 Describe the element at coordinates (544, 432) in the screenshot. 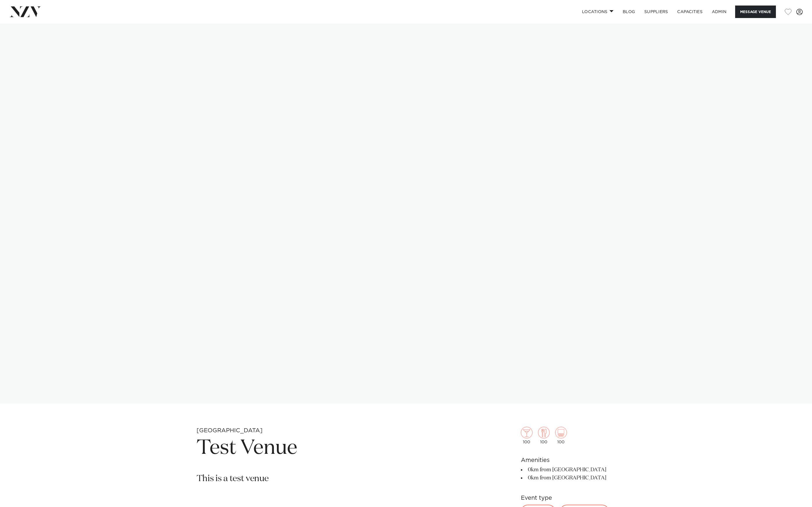

I see `img: dining.png` at that location.